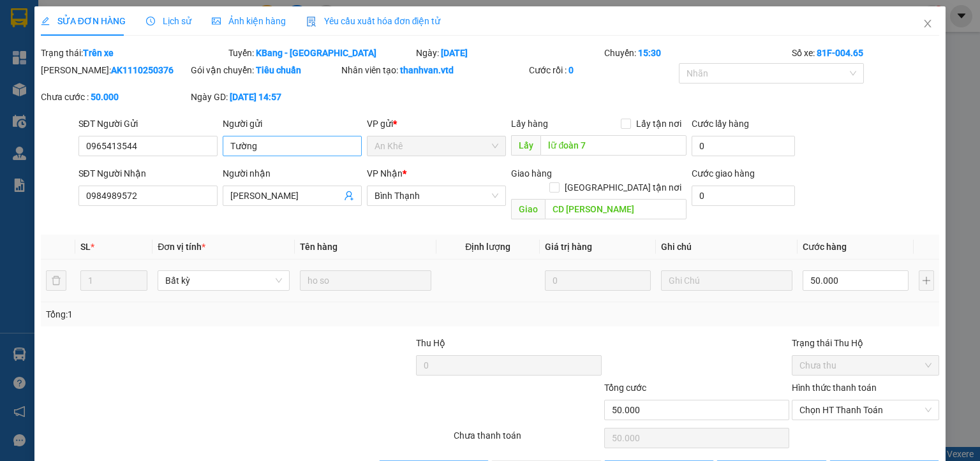  What do you see at coordinates (436, 124) in the screenshot?
I see `div: VP gửi` at bounding box center [436, 124].